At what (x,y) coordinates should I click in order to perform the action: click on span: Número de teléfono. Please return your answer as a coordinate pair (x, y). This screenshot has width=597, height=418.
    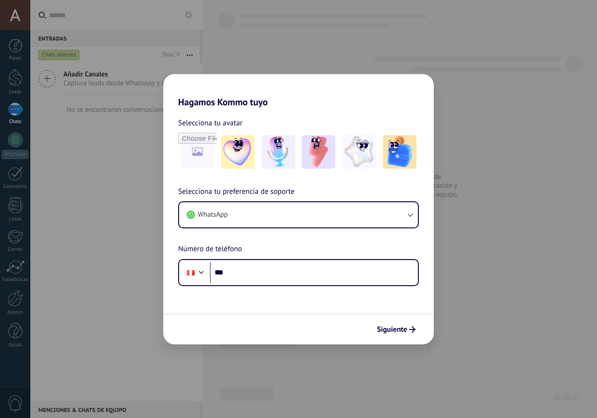
    Looking at the image, I should click on (210, 249).